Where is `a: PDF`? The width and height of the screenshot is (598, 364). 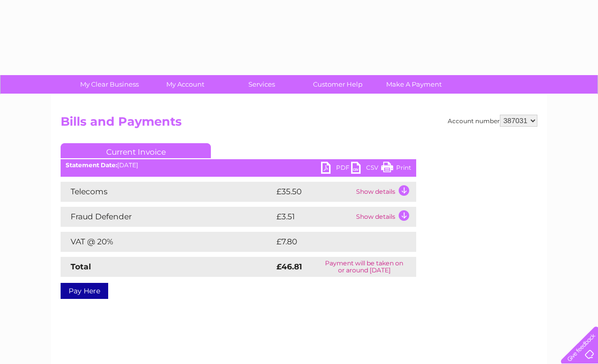
a: PDF is located at coordinates (336, 169).